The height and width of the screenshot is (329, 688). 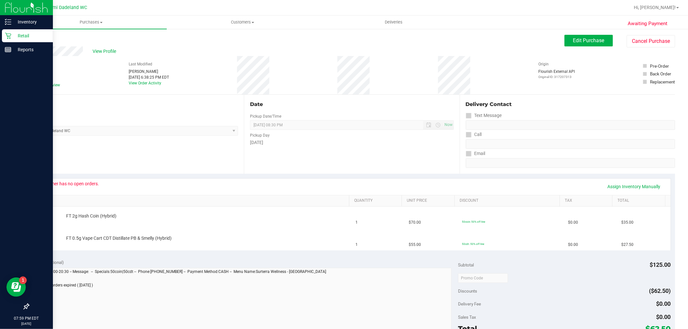 I want to click on a: Tax, so click(x=588, y=201).